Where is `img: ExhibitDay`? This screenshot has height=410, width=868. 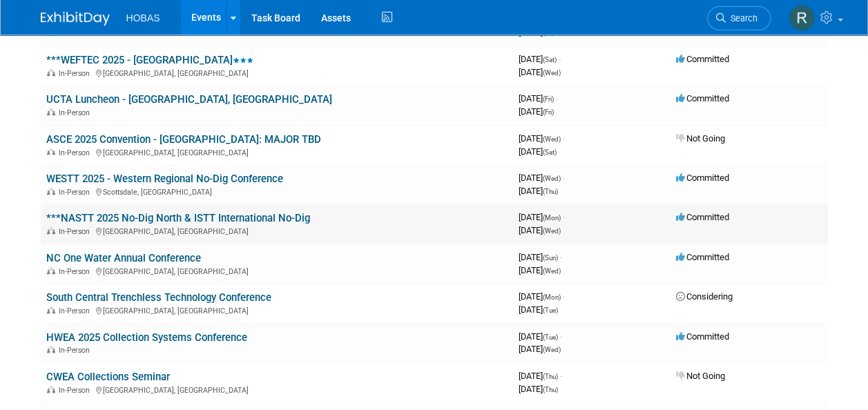 img: ExhibitDay is located at coordinates (76, 18).